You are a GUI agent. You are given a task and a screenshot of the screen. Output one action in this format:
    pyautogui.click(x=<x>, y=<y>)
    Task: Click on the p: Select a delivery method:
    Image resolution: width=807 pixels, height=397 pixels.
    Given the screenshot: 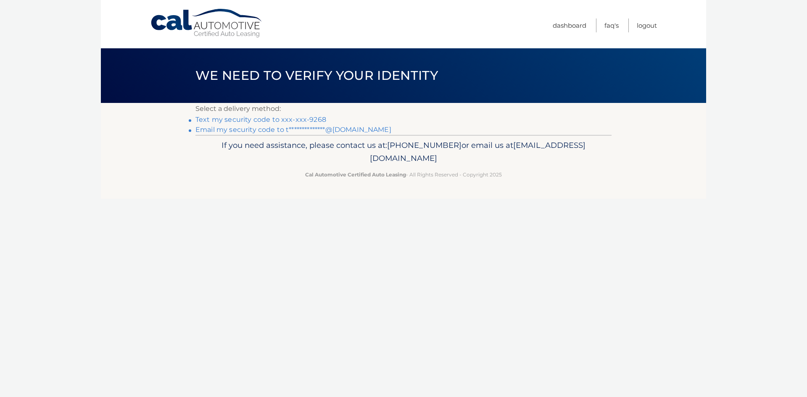 What is the action you would take?
    pyautogui.click(x=403, y=109)
    